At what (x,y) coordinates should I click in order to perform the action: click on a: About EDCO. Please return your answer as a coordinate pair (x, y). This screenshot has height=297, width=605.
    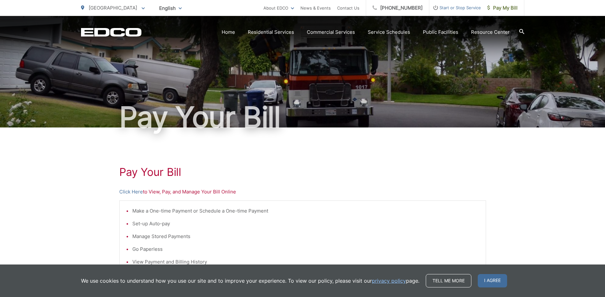
    Looking at the image, I should click on (279, 8).